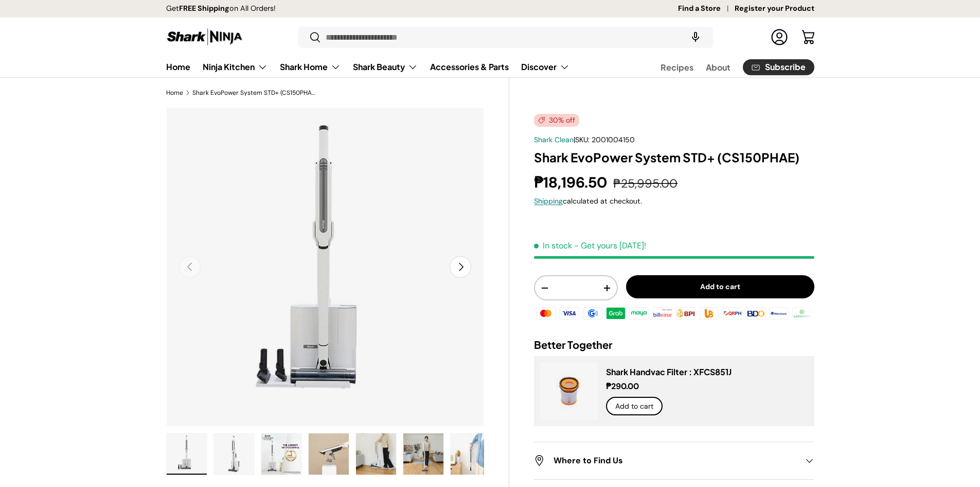 Image resolution: width=980 pixels, height=487 pixels. What do you see at coordinates (774, 9) in the screenshot?
I see `a: Register your Product` at bounding box center [774, 9].